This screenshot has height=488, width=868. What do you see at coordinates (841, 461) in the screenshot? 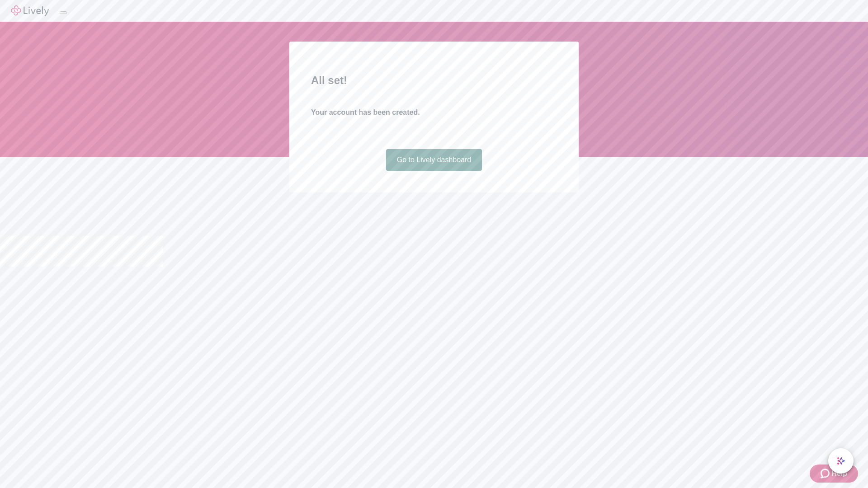
I see `svg: Lively AI Assistant` at bounding box center [841, 461].